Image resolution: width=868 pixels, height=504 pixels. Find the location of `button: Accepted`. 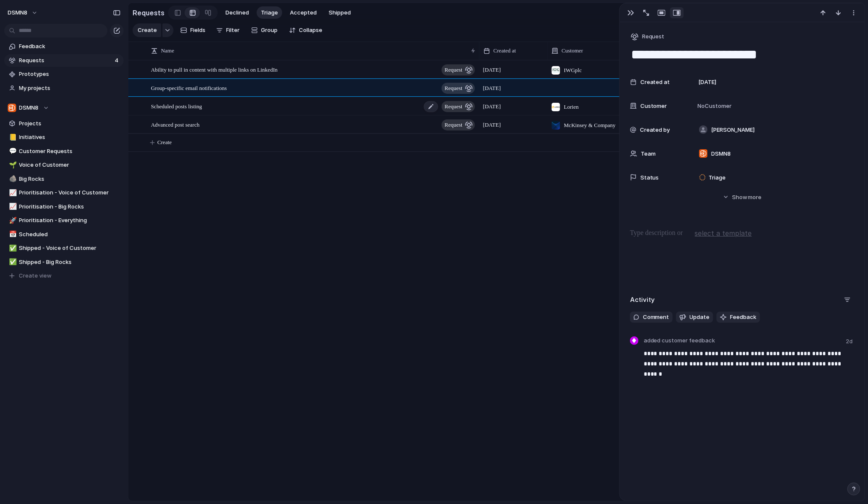

button: Accepted is located at coordinates (303, 13).